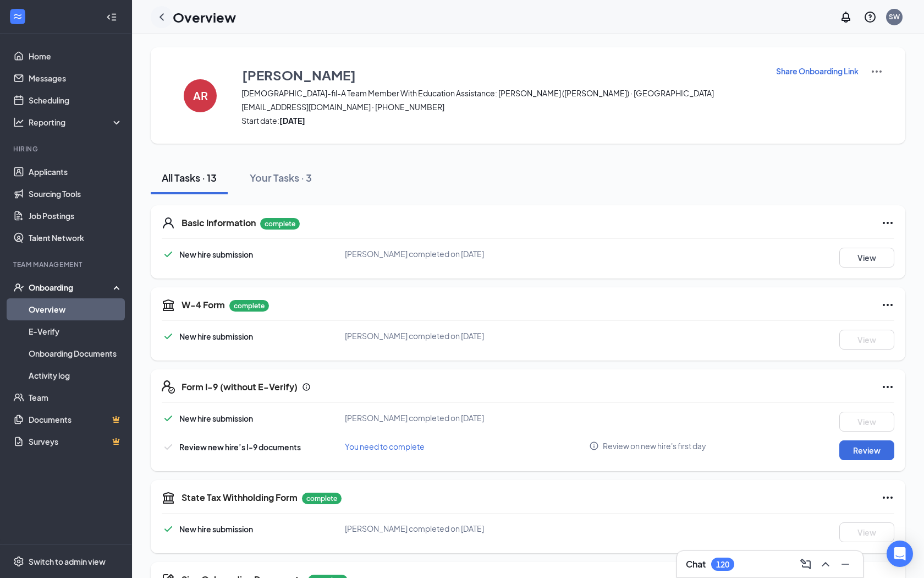  Describe the element at coordinates (67, 561) in the screenshot. I see `div: Switch to admin view` at that location.